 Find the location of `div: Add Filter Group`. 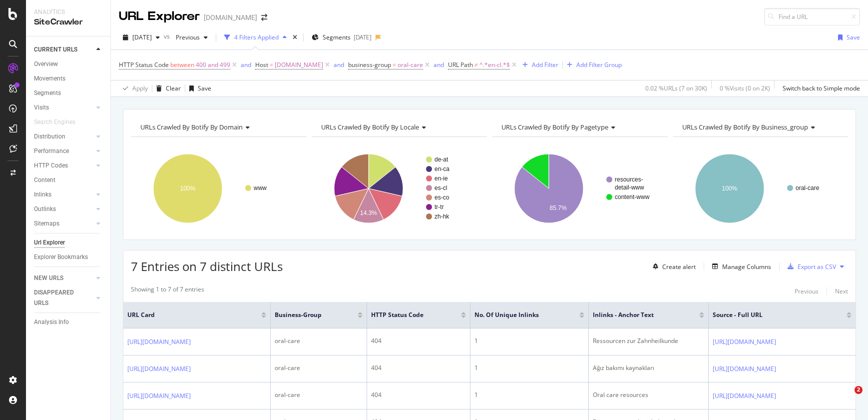

div: Add Filter Group is located at coordinates (599, 65).